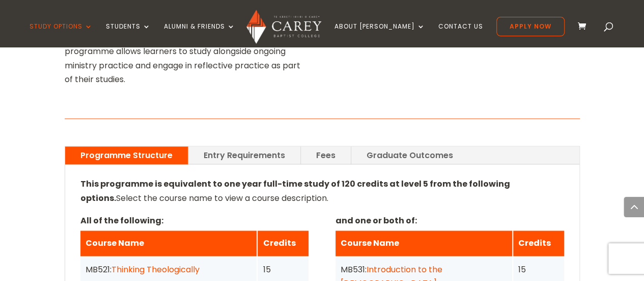 The image size is (644, 281). Describe the element at coordinates (295, 191) in the screenshot. I see `strong: This programme is equivalent to one year full-time study of 120 credits at level 5 from the follo...` at that location.